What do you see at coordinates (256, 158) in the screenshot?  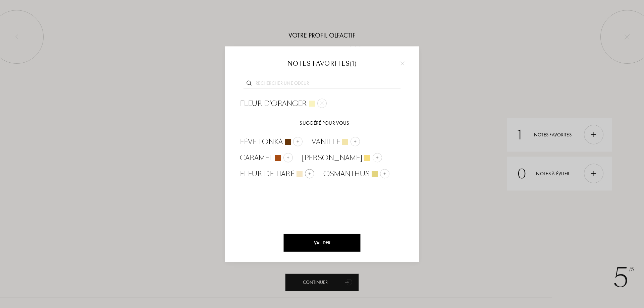 I see `span: Caramel` at bounding box center [256, 158].